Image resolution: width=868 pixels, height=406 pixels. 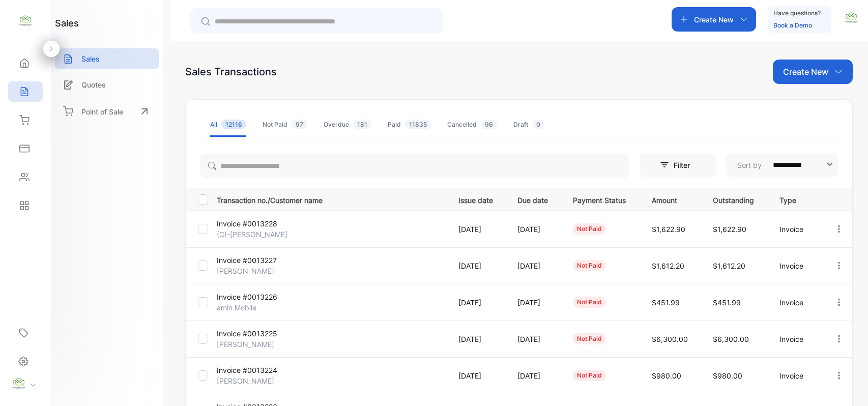 I want to click on p: Quotes, so click(x=94, y=84).